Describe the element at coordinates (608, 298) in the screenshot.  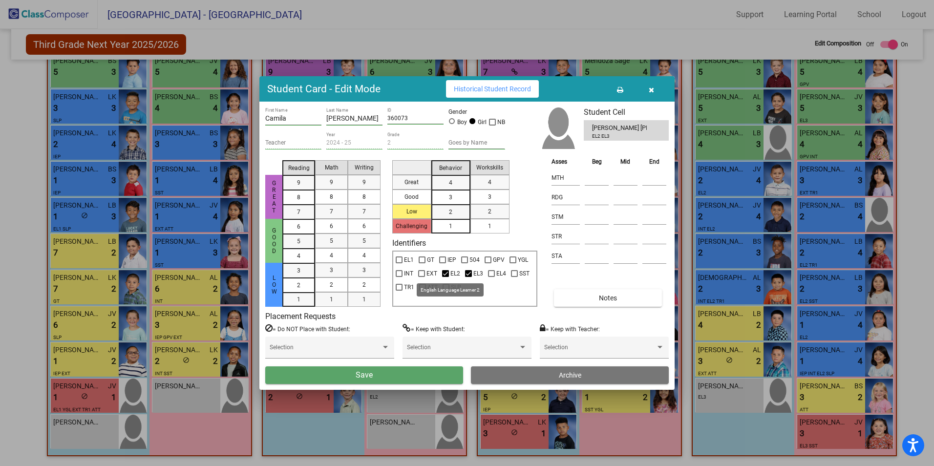
I see `span: Notes` at that location.